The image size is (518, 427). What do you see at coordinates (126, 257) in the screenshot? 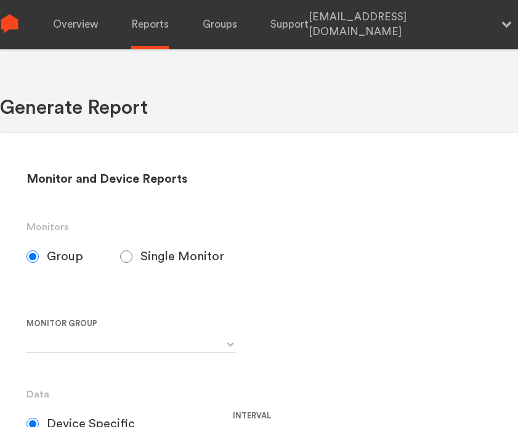
I see `input: Single Monitor` at bounding box center [126, 257].